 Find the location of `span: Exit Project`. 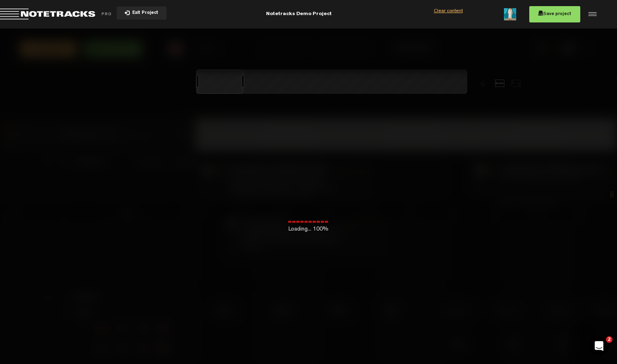

span: Exit Project is located at coordinates (144, 13).